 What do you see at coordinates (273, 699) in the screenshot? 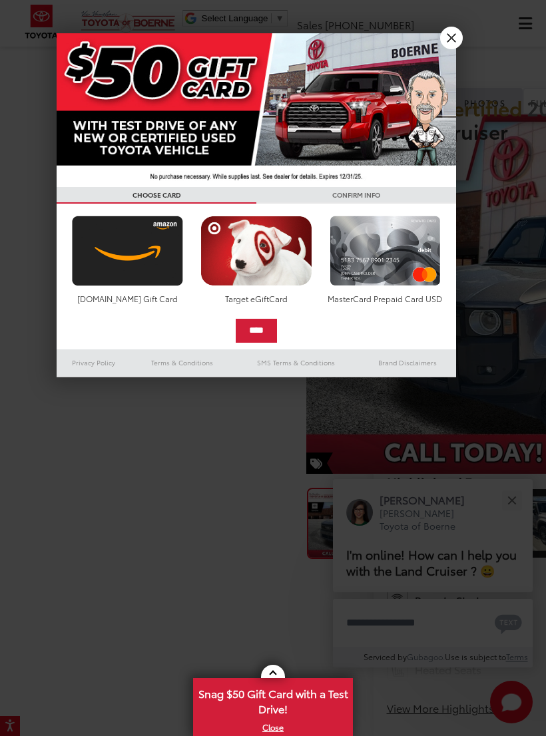
I see `span: Snag $50 Gift Card with a Test Drive!` at bounding box center [273, 699].